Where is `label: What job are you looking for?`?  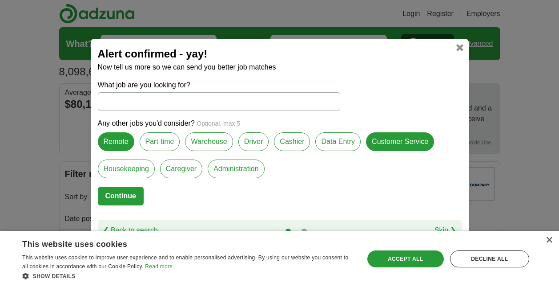
label: What job are you looking for? is located at coordinates (219, 85).